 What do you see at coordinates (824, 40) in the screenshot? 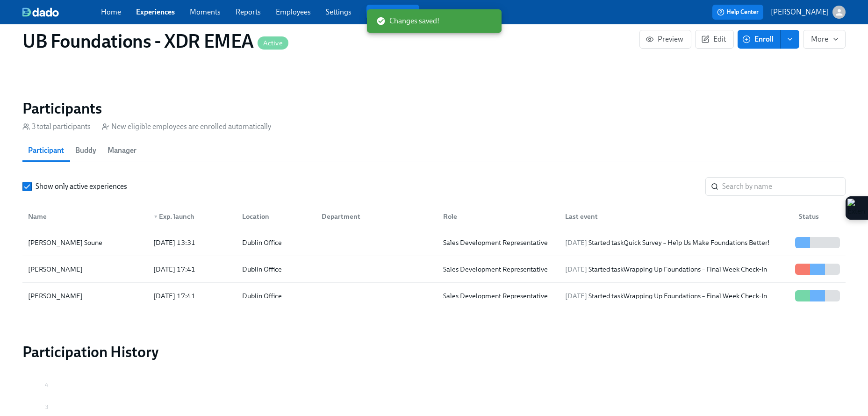
I see `span: More` at bounding box center [824, 40].